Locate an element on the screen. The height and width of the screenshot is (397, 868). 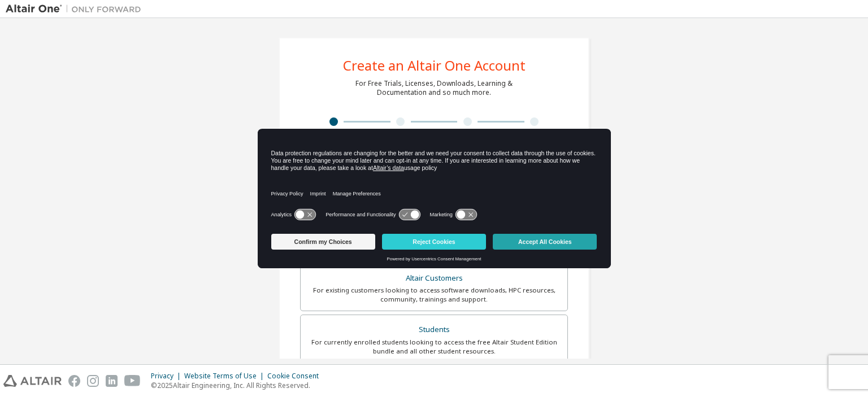
div: Cookie Consent is located at coordinates (296, 376).